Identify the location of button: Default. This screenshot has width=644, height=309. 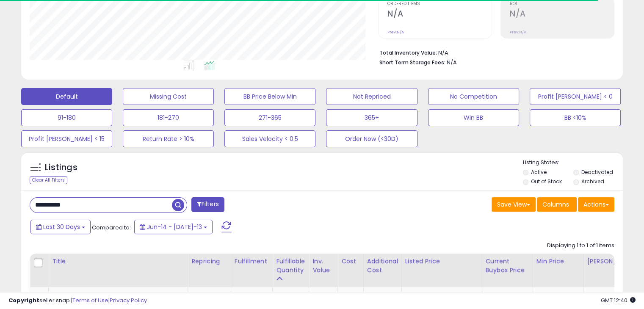
(67, 97).